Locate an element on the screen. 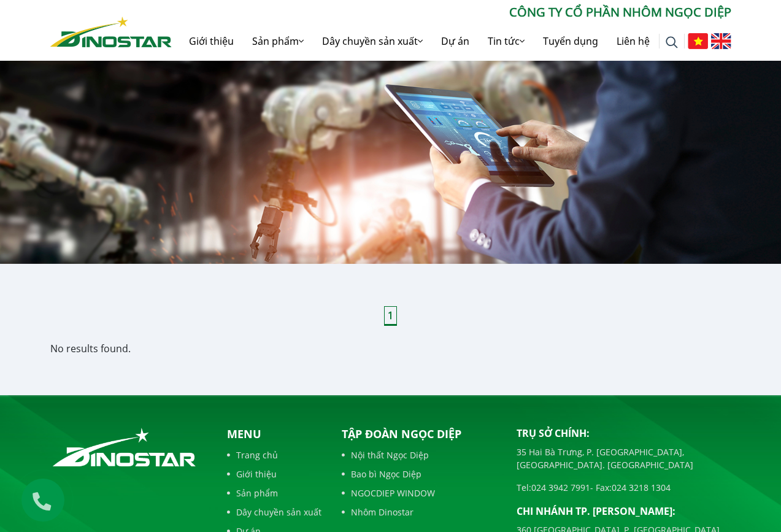 The width and height of the screenshot is (781, 532). img: logo_footer is located at coordinates (124, 447).